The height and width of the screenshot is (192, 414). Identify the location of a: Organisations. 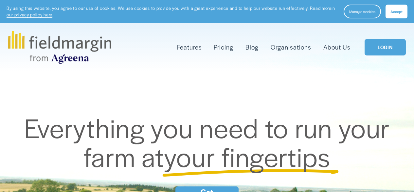
(291, 47).